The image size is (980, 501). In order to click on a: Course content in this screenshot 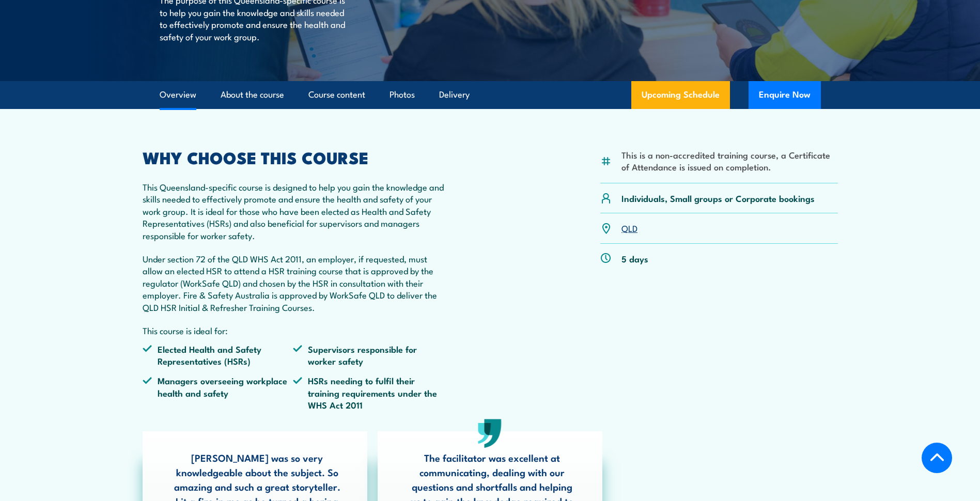, I will do `click(337, 94)`.